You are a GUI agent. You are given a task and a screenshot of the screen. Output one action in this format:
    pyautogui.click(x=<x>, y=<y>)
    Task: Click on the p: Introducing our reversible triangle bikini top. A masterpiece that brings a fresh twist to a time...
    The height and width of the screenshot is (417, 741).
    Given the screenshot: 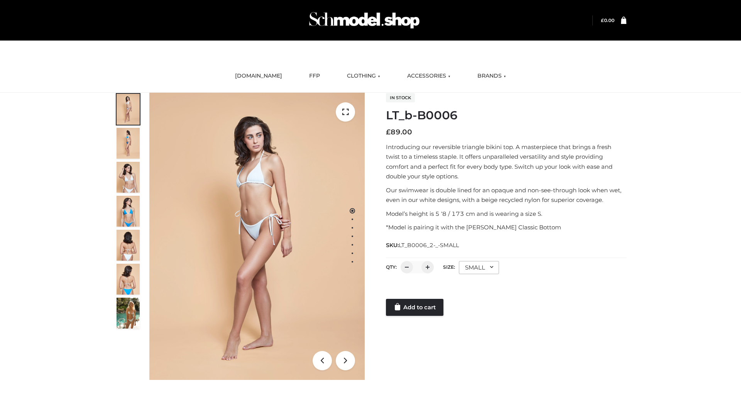 What is the action you would take?
    pyautogui.click(x=506, y=162)
    